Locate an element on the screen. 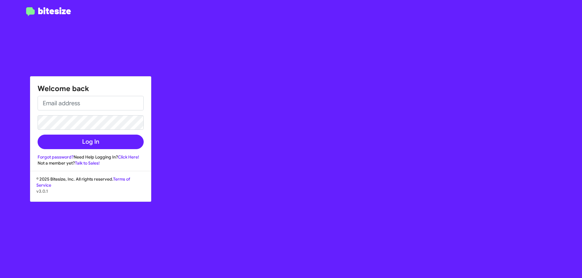 The height and width of the screenshot is (278, 582). p: v3.0.1 is located at coordinates (91, 192).